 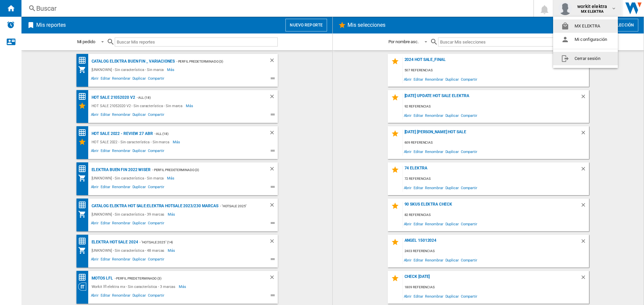 I want to click on button: Mi configuración, so click(x=585, y=39).